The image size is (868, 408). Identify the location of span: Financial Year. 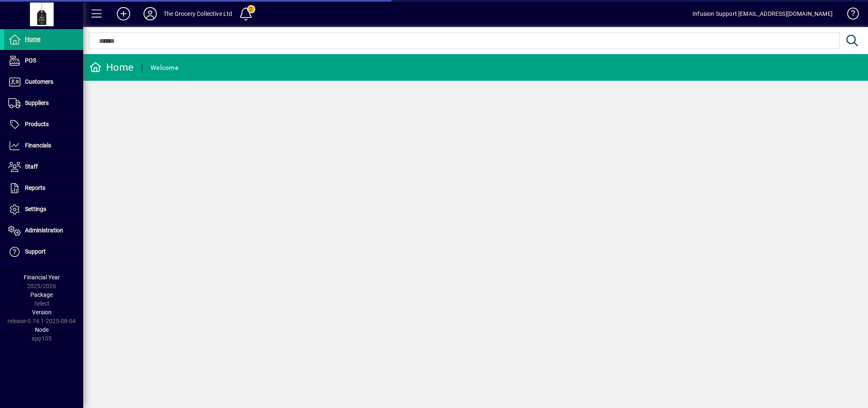
(42, 278).